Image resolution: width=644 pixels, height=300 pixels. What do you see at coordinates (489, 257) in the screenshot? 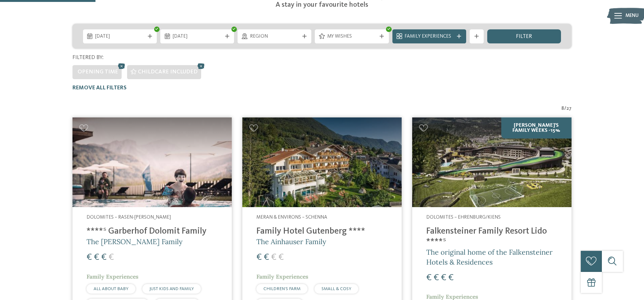
I see `span: The original home of the Falkensteiner Hotels & Residences` at bounding box center [489, 257].